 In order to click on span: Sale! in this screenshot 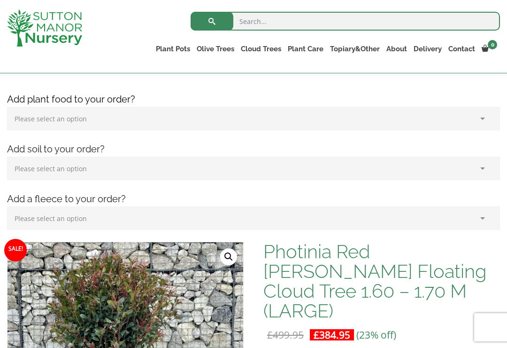, I will do `click(16, 250)`.